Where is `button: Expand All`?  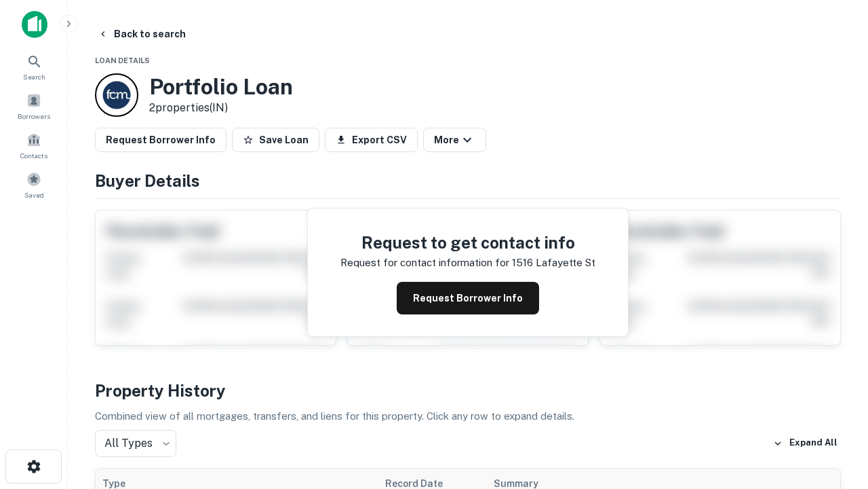
button: Expand All is located at coordinates (805, 443).